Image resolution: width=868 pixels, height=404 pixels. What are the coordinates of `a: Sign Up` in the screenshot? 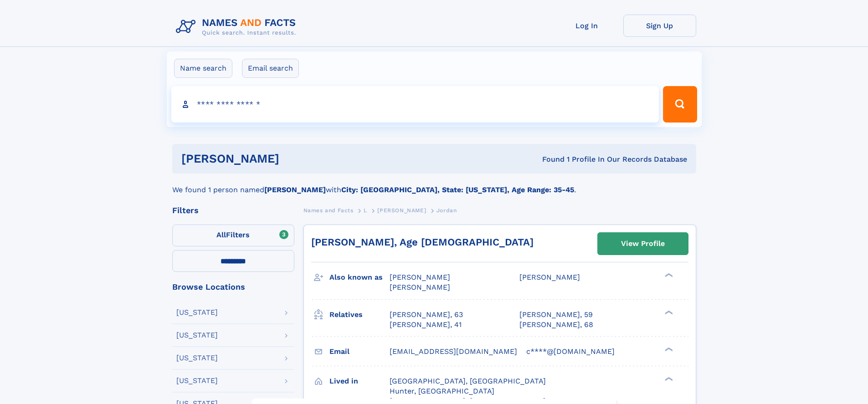 It's located at (660, 25).